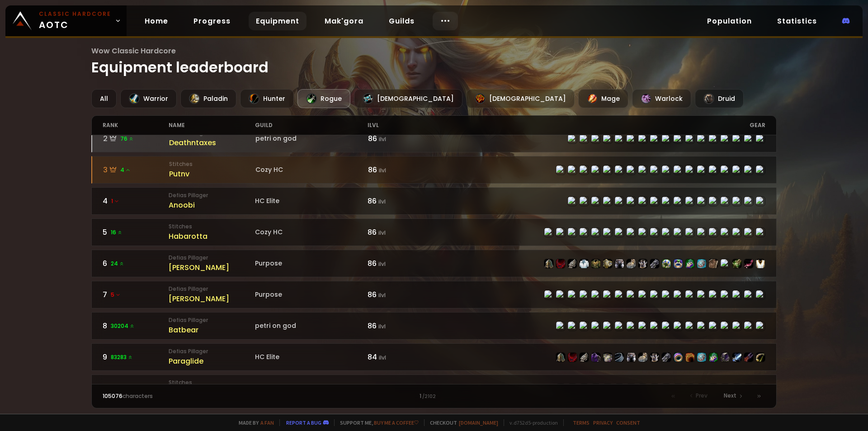  I want to click on a: Mak'gora, so click(344, 21).